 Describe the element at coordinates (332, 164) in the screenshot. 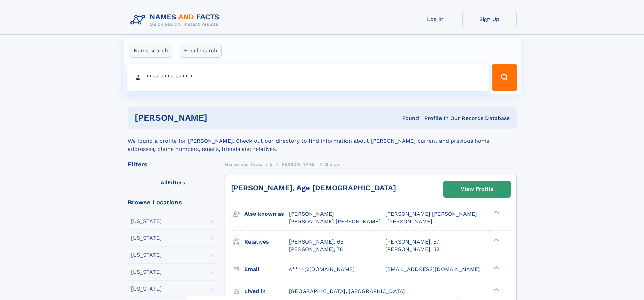

I see `span: Chance` at that location.